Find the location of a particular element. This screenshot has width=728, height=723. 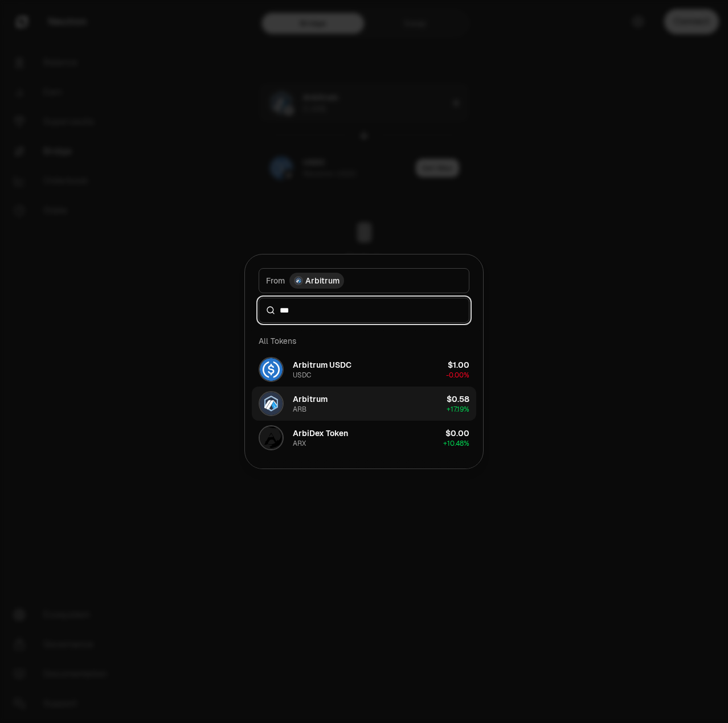

span: + 17.19% is located at coordinates (458, 409).